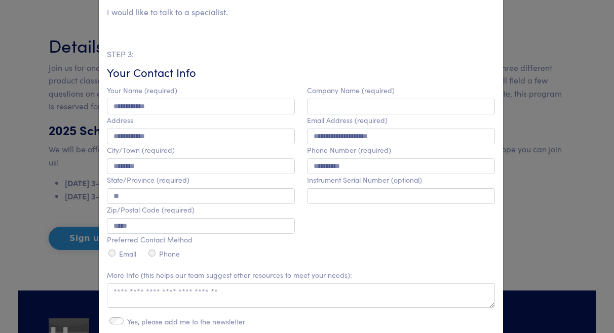  I want to click on label: Company Name (required), so click(350, 90).